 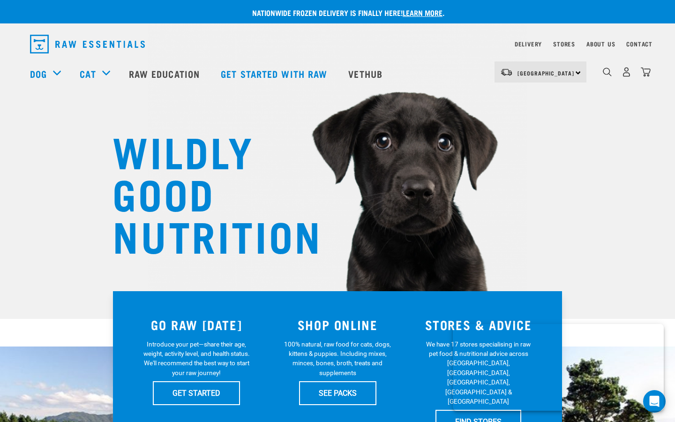 What do you see at coordinates (337, 393) in the screenshot?
I see `a: SEE PACKS` at bounding box center [337, 393].